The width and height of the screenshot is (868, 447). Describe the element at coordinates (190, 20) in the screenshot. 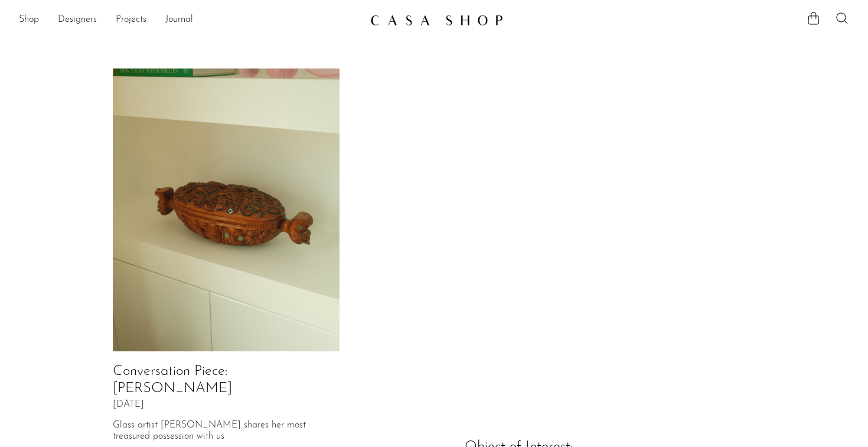

I see `nav: Desktop navigation` at that location.